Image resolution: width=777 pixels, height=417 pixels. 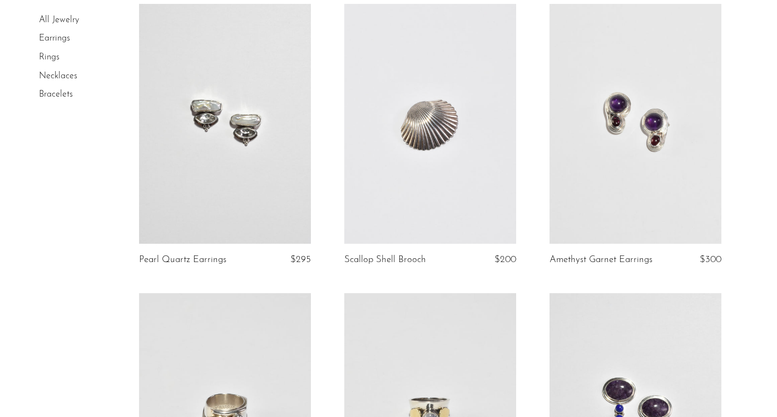 What do you see at coordinates (59, 20) in the screenshot?
I see `a: All Jewelry` at bounding box center [59, 20].